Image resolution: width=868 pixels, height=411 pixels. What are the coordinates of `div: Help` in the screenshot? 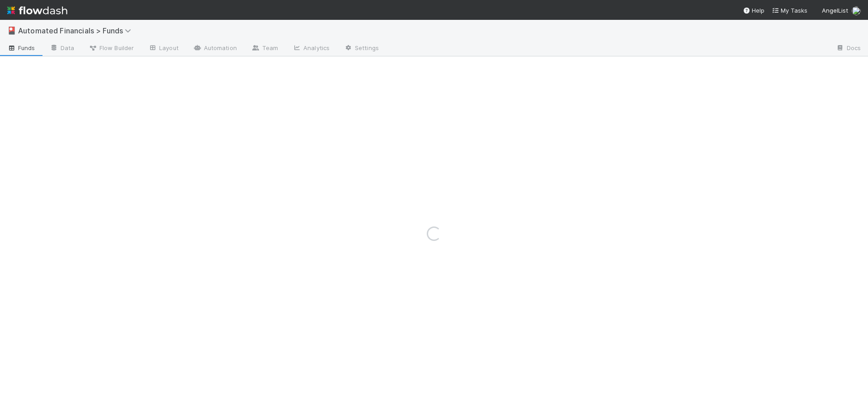 It's located at (753, 11).